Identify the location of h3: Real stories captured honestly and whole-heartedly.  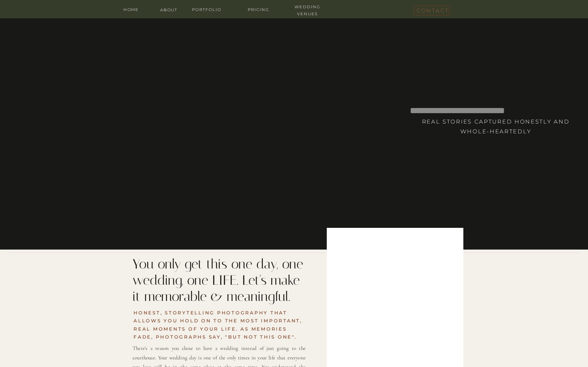
(495, 130).